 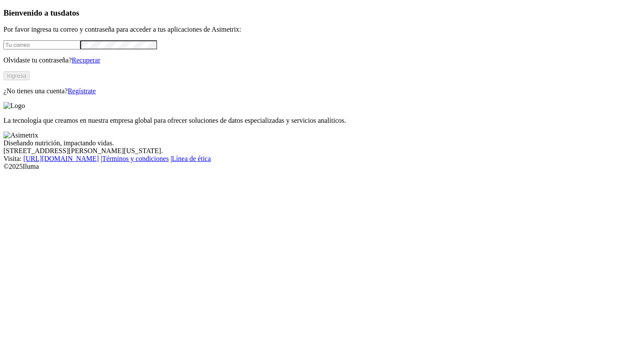 I want to click on a: Recuperar, so click(x=86, y=60).